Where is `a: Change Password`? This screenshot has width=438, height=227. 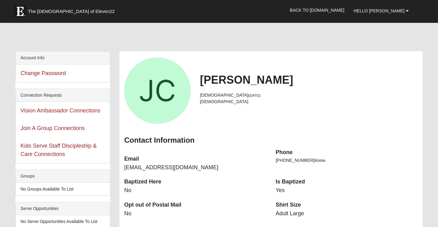 a: Change Password is located at coordinates (43, 73).